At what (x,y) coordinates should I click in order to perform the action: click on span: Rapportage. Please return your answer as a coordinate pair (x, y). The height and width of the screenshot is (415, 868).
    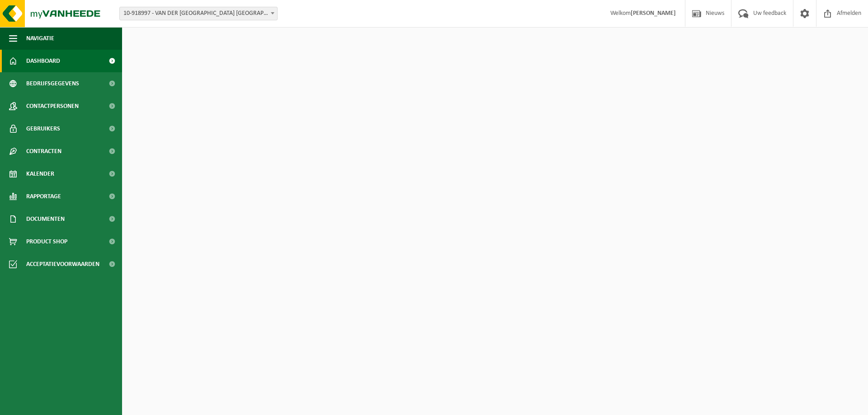
    Looking at the image, I should click on (44, 196).